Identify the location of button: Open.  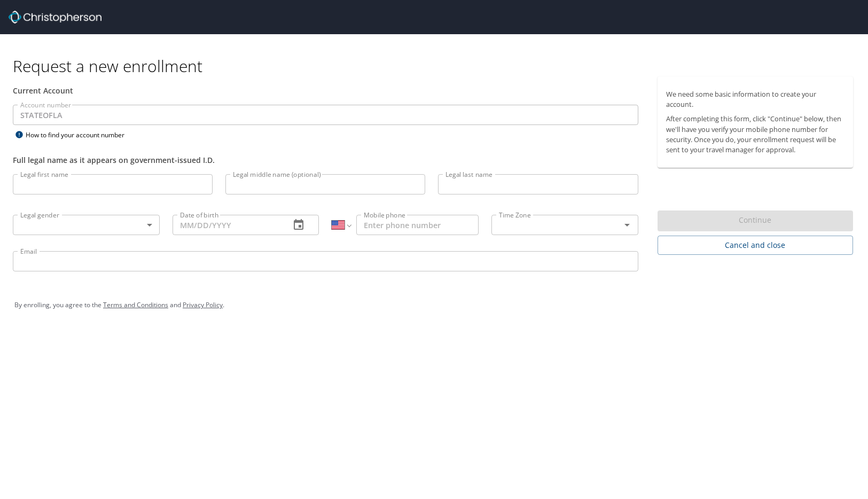
(627, 225).